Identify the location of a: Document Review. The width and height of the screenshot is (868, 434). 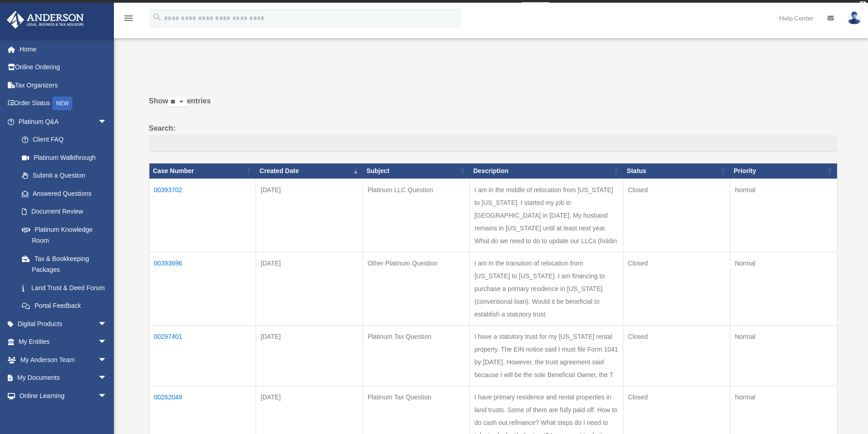
(64, 212).